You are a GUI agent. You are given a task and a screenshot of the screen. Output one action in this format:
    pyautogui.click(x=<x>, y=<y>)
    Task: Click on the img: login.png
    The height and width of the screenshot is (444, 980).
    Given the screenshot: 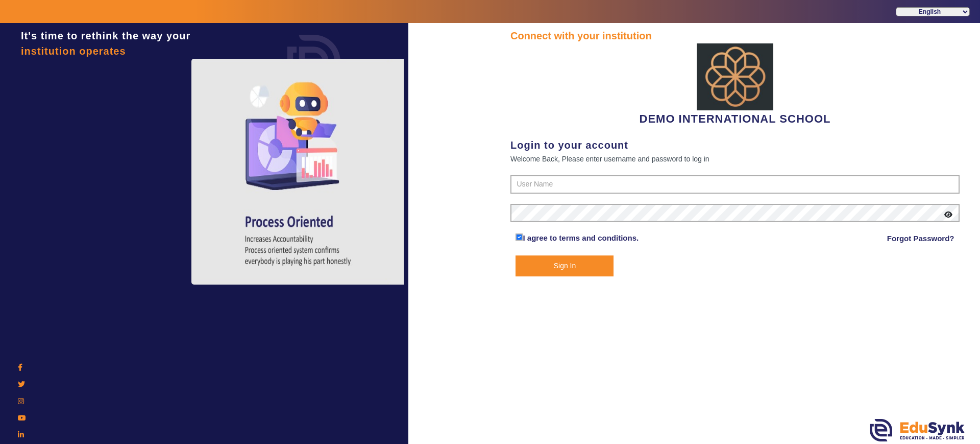 What is the action you would take?
    pyautogui.click(x=314, y=61)
    